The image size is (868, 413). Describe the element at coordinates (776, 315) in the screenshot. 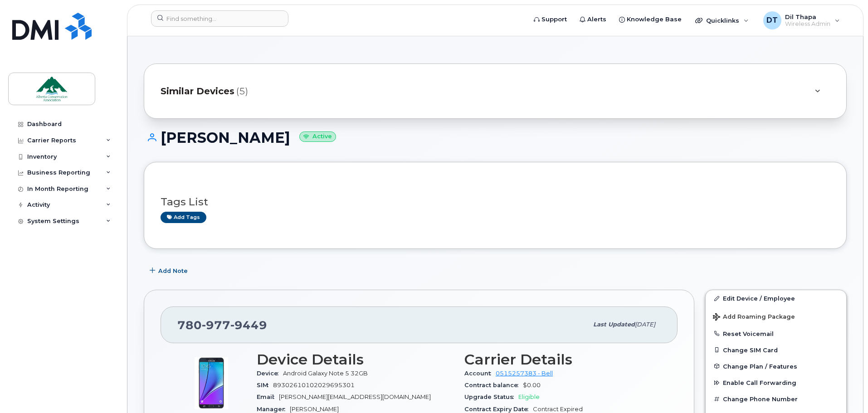

I see `button: Add Roaming Package` at that location.